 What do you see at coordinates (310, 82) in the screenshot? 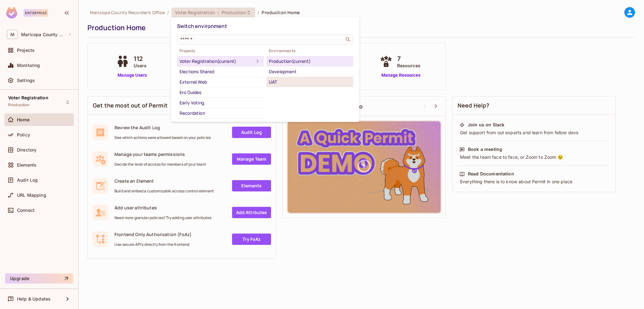
I see `div: UAT` at bounding box center [310, 82].